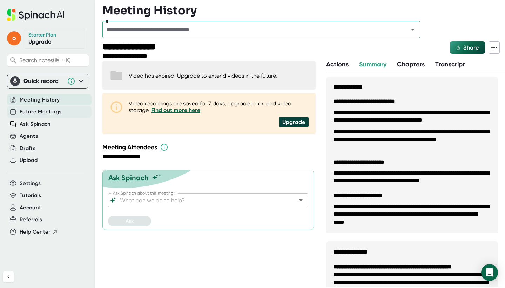  Describe the element at coordinates (149, 11) in the screenshot. I see `h3: Meeting History` at that location.